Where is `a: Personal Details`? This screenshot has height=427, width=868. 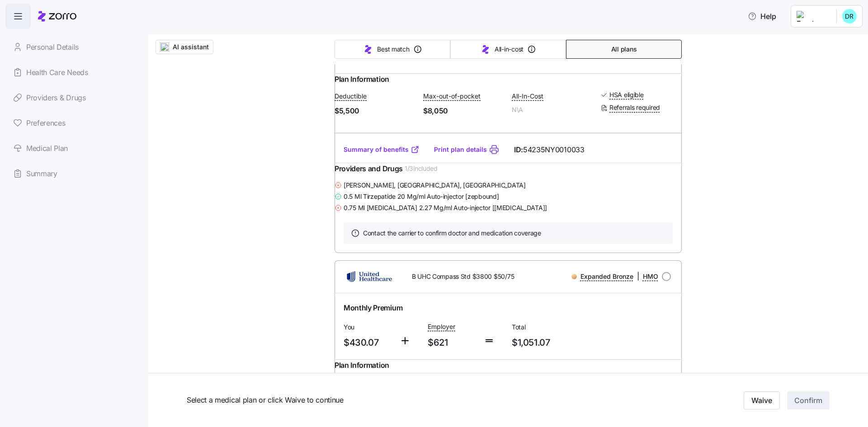
a: Personal Details is located at coordinates (69, 47).